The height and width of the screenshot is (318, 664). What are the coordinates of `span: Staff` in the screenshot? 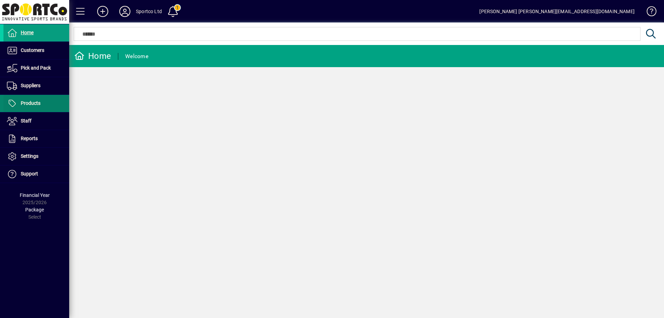 It's located at (26, 121).